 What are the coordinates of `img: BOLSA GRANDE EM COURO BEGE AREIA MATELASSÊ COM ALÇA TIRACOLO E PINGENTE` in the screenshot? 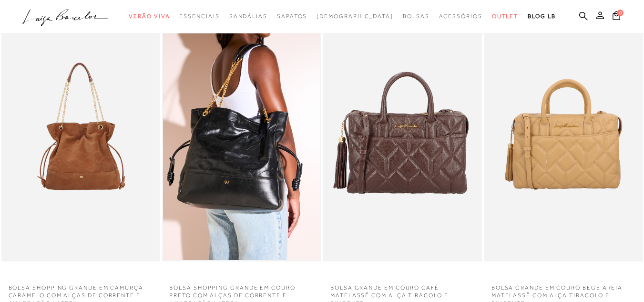 It's located at (564, 142).